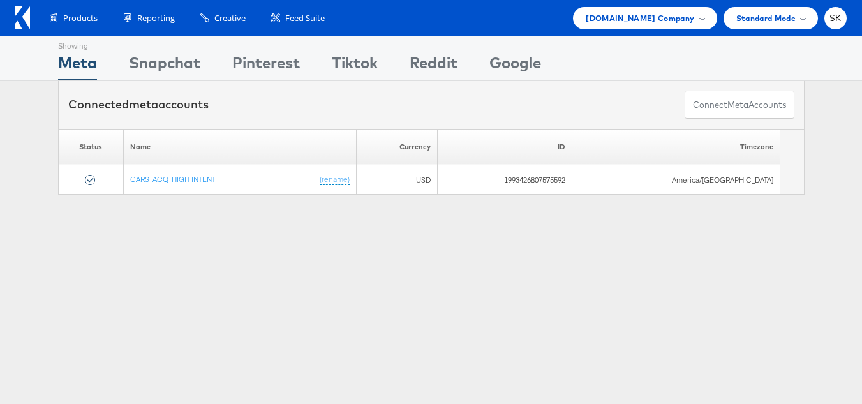 The image size is (862, 404). I want to click on a: (rename), so click(334, 179).